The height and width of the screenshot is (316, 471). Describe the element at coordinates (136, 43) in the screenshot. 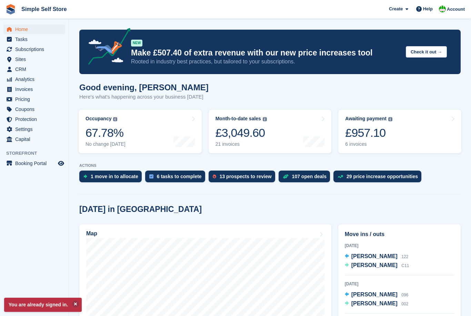

I see `div: NEW` at that location.